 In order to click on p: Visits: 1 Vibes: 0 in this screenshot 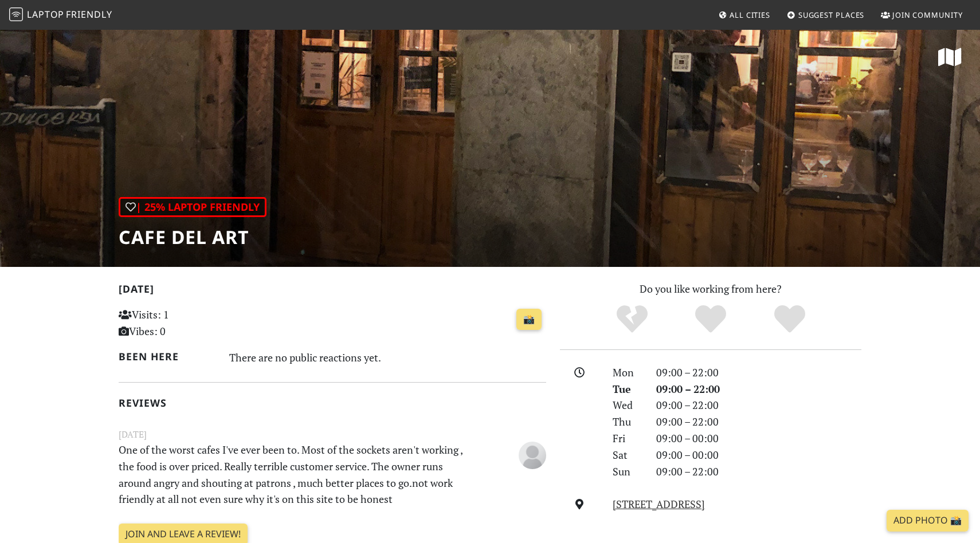, I will do `click(185, 323)`.